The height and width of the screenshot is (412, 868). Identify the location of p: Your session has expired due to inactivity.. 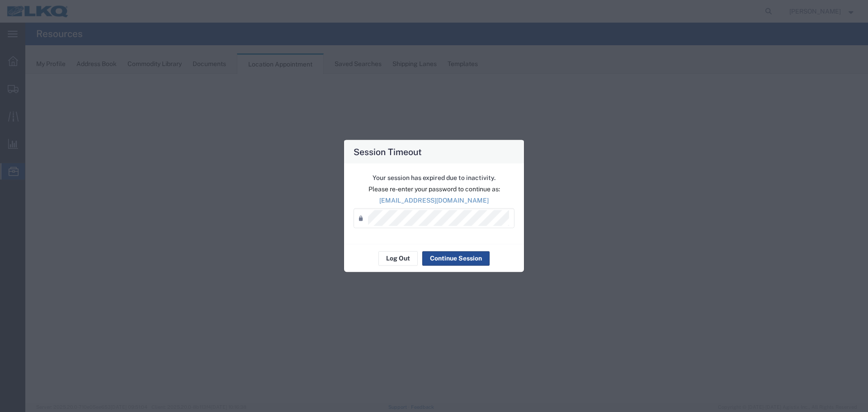
(434, 178).